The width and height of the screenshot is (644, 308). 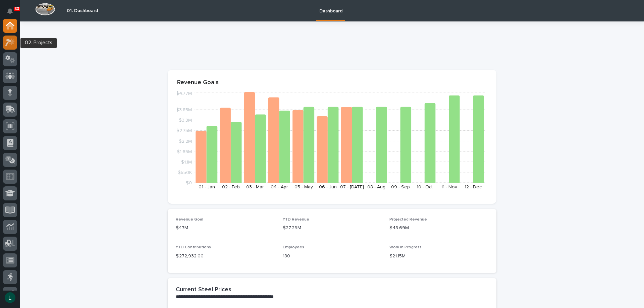 What do you see at coordinates (225, 256) in the screenshot?
I see `p: $ 272,932.00` at bounding box center [225, 256].